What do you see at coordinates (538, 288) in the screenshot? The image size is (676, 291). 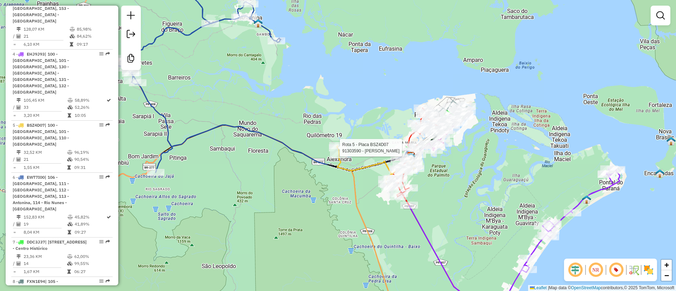 I see `a: Leaflet` at bounding box center [538, 288].